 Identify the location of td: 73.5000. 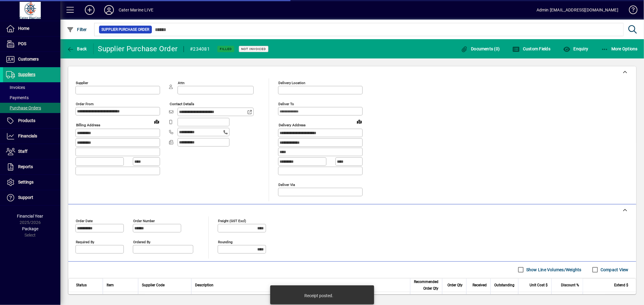
(535, 298).